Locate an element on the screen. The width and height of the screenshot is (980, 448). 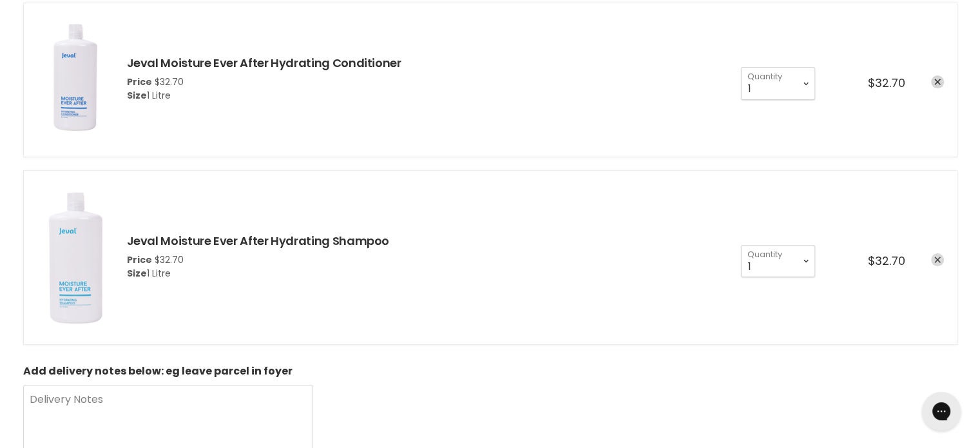
a: remove Jeval Moisture Ever After Hydrating Shampoo is located at coordinates (938, 260).